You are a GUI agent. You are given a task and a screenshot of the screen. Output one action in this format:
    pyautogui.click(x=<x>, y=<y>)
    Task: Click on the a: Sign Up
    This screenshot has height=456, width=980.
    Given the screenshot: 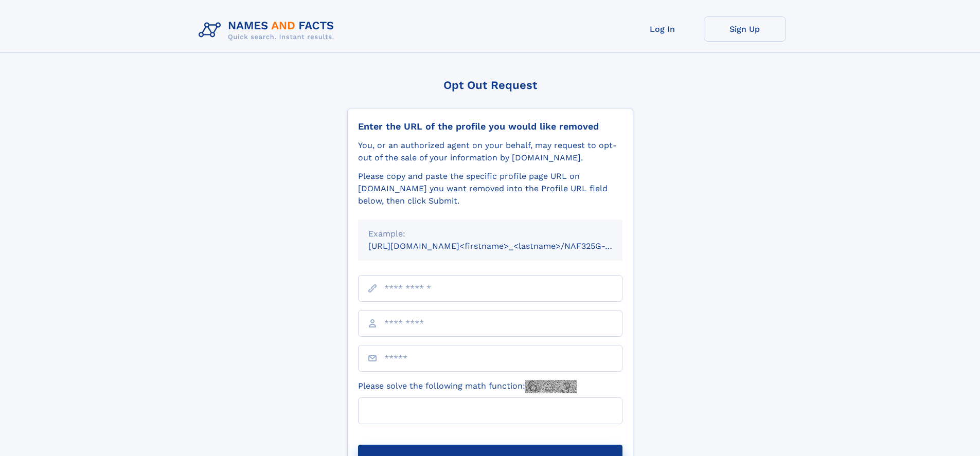 What is the action you would take?
    pyautogui.click(x=745, y=29)
    